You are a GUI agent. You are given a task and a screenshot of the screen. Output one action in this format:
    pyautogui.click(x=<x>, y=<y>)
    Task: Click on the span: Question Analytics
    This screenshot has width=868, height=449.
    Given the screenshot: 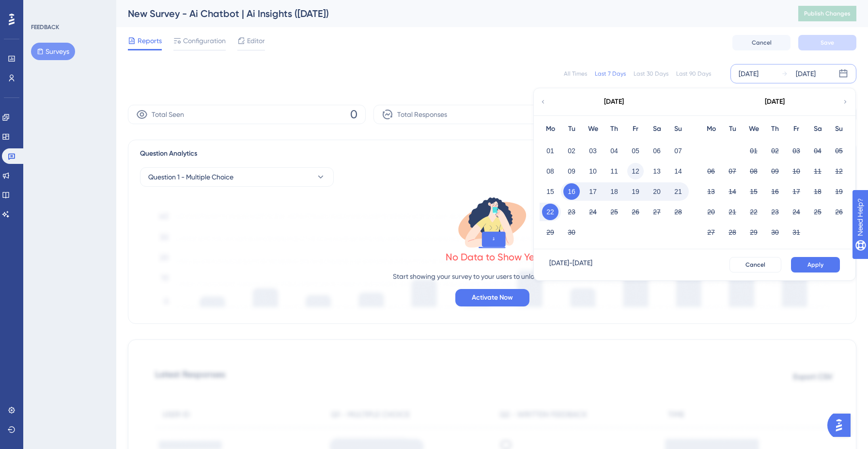 What is the action you would take?
    pyautogui.click(x=169, y=154)
    